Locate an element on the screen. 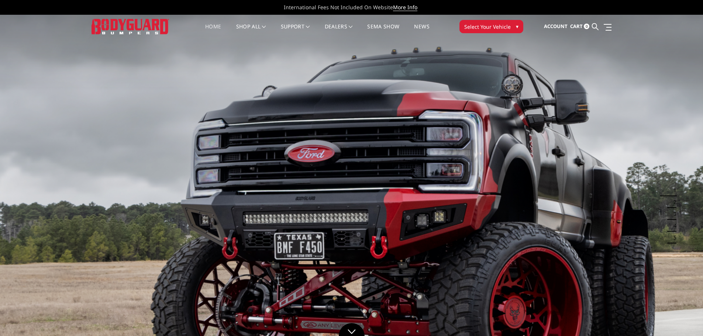 The image size is (703, 336). a: shop all is located at coordinates (251, 31).